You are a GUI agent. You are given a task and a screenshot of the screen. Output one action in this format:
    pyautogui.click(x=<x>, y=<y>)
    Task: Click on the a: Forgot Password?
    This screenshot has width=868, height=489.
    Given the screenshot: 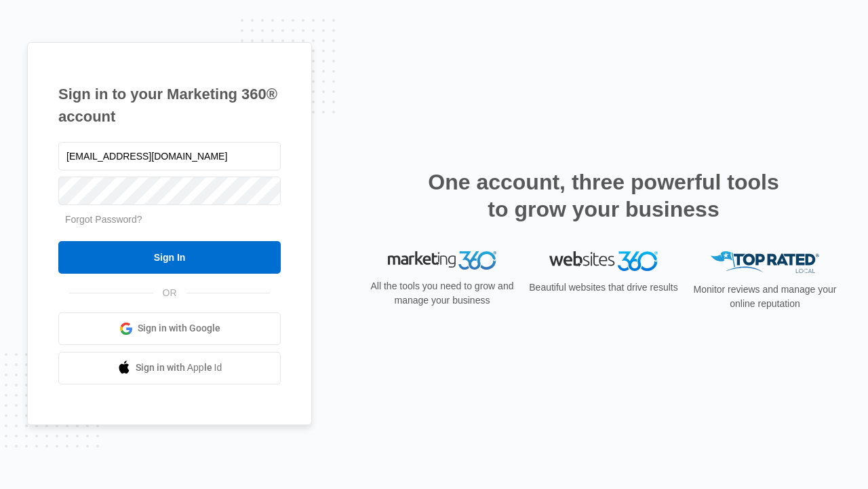 What is the action you would take?
    pyautogui.click(x=104, y=220)
    